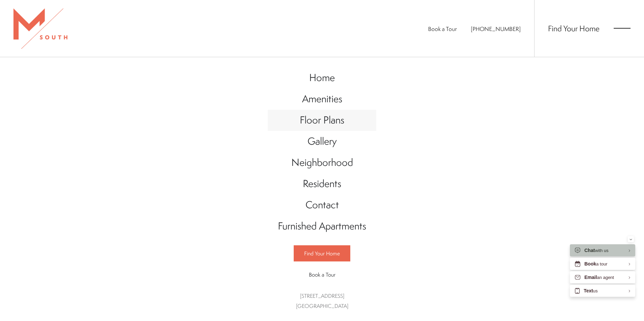 The image size is (644, 321). Describe the element at coordinates (322, 99) in the screenshot. I see `span: Amenities` at that location.